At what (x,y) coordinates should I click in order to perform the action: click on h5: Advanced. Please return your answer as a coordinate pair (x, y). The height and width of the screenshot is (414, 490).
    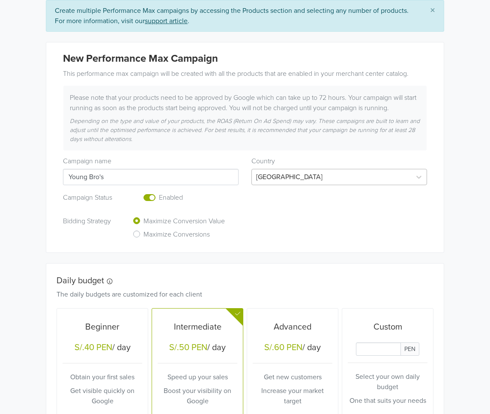
    Looking at the image, I should click on (292, 327).